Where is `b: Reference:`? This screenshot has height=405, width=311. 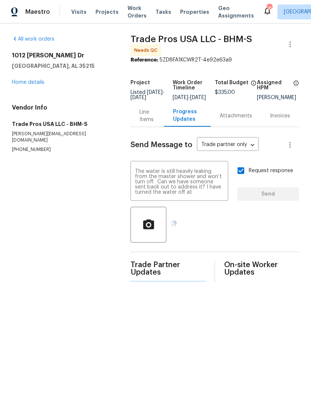
b: Reference: is located at coordinates (144, 60).